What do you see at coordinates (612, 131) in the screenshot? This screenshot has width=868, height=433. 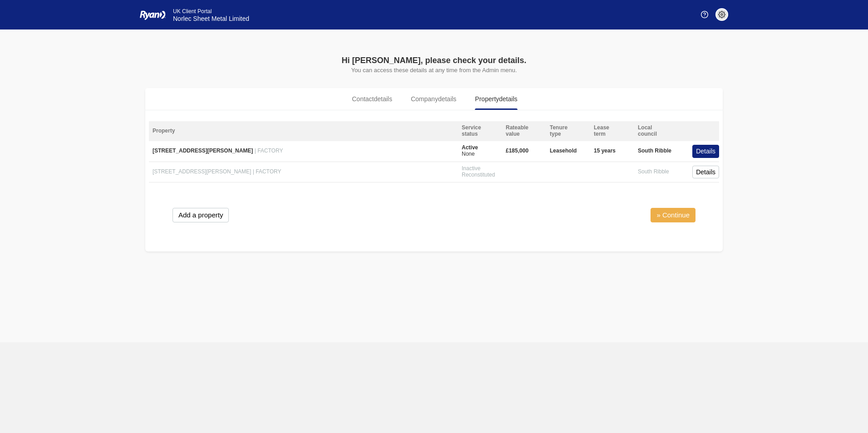 I see `div: Lease term` at bounding box center [612, 131].